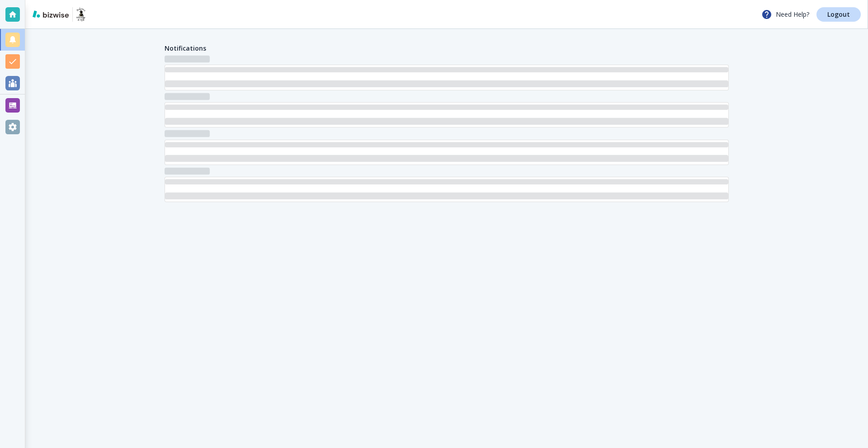  What do you see at coordinates (81, 14) in the screenshot?
I see `img: Balance Massage and Spa` at bounding box center [81, 14].